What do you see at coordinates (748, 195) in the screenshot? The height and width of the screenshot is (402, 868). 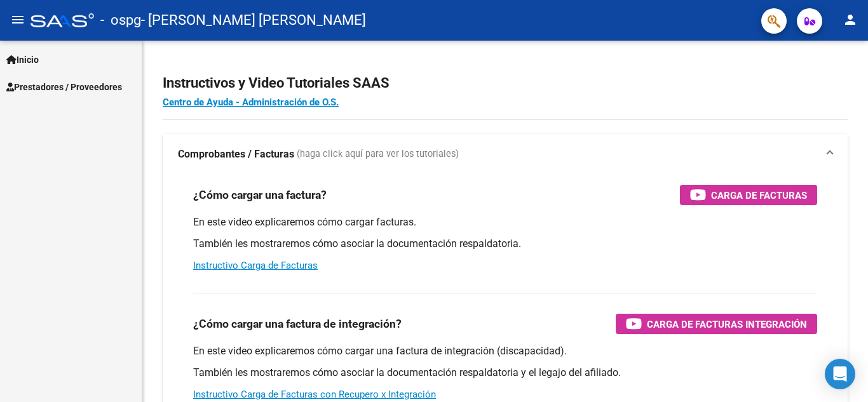 I see `button: Carga de Facturas` at bounding box center [748, 195].